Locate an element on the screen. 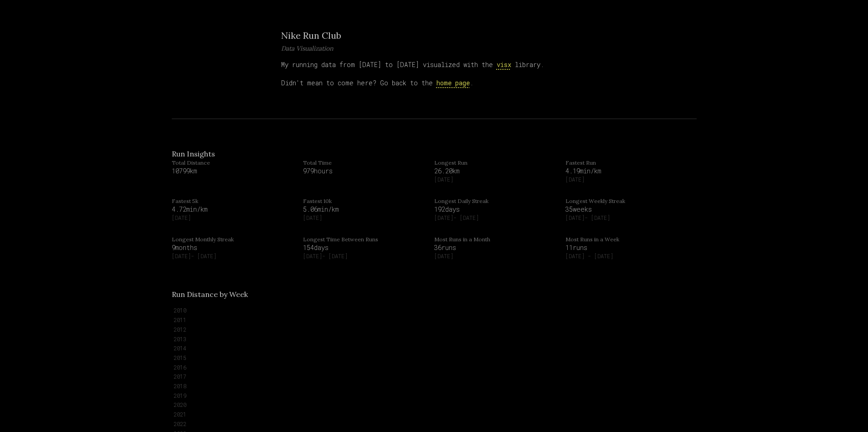 The height and width of the screenshot is (432, 868). h1: Nike Run Club is located at coordinates (434, 36).